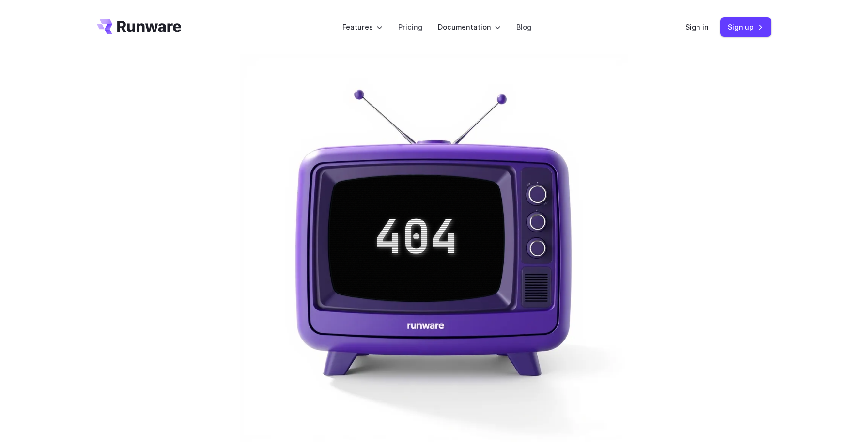 The height and width of the screenshot is (448, 868). Describe the element at coordinates (434, 248) in the screenshot. I see `img: Purple 3d television` at that location.